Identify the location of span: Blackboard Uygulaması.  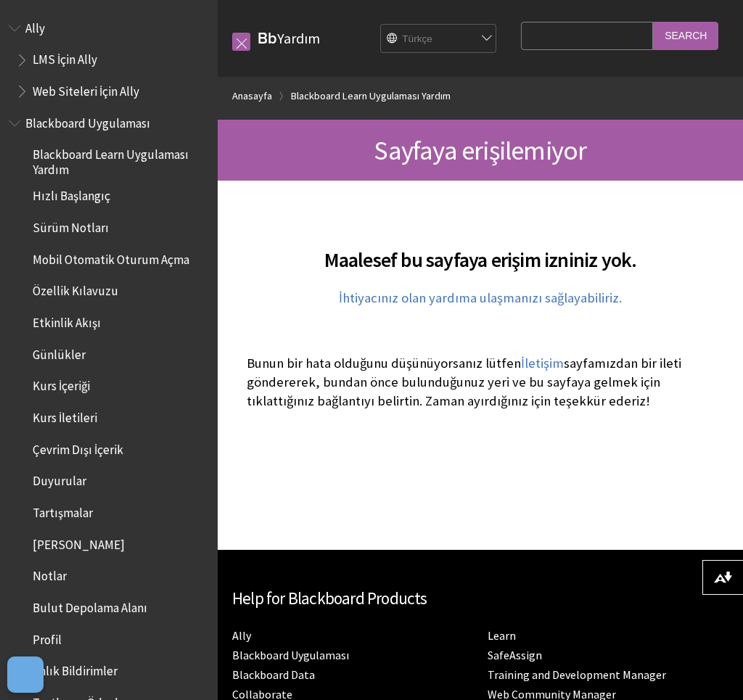
(88, 120).